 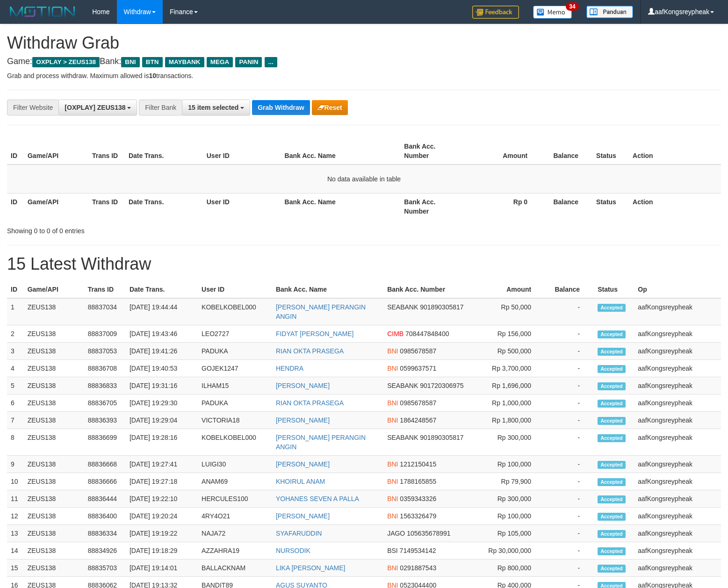 I want to click on td: 88836334, so click(x=105, y=533).